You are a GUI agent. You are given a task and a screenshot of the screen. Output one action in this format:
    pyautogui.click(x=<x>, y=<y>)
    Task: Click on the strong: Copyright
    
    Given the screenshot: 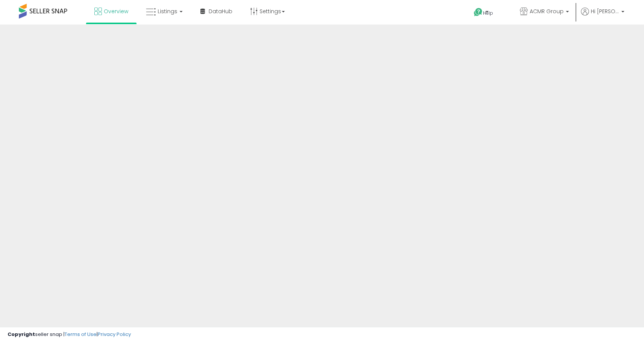 What is the action you would take?
    pyautogui.click(x=21, y=334)
    